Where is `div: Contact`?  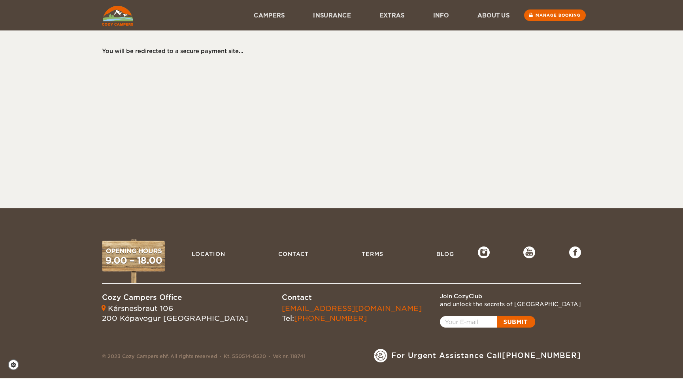
div: Contact is located at coordinates (352, 297).